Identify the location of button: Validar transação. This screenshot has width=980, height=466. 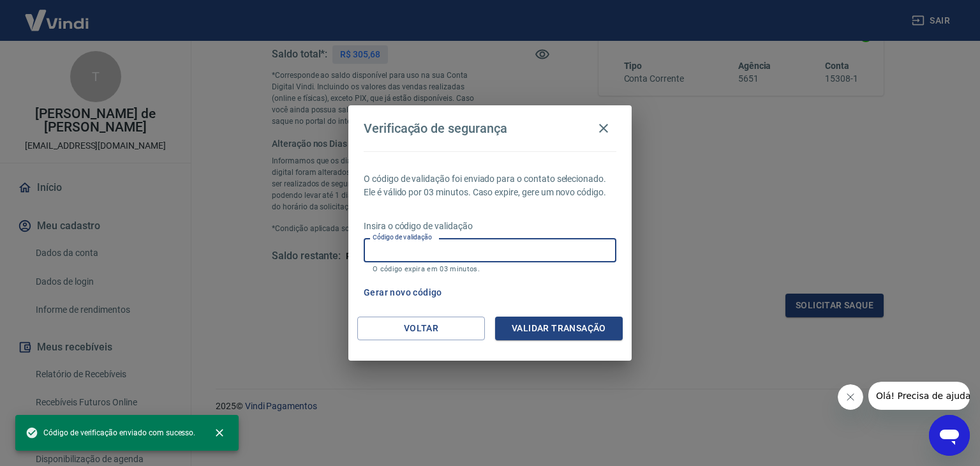
(558, 328).